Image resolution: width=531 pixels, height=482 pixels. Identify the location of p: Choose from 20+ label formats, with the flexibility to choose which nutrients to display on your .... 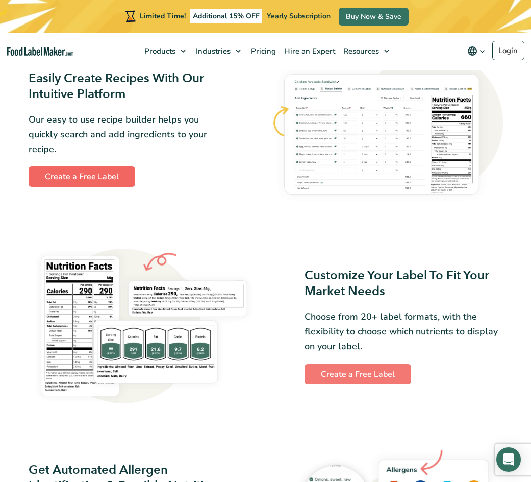
(404, 331).